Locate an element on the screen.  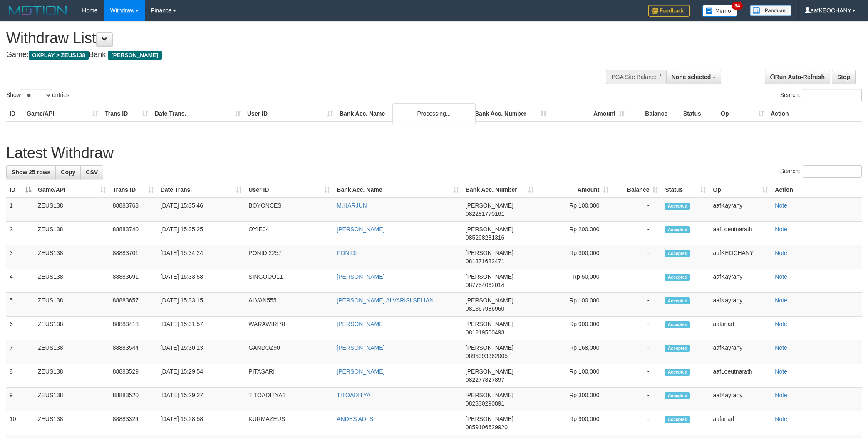
span: Copy is located at coordinates (67, 172).